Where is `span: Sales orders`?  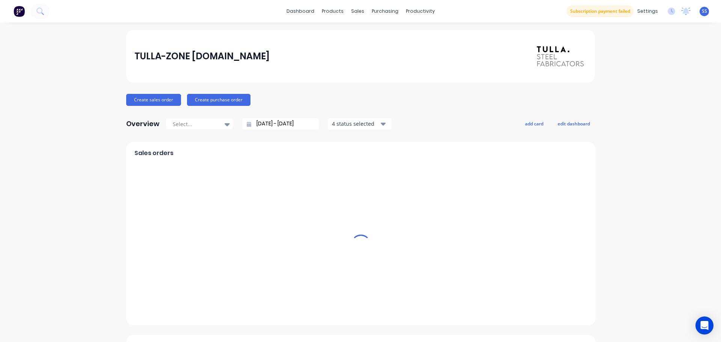 span: Sales orders is located at coordinates (154, 153).